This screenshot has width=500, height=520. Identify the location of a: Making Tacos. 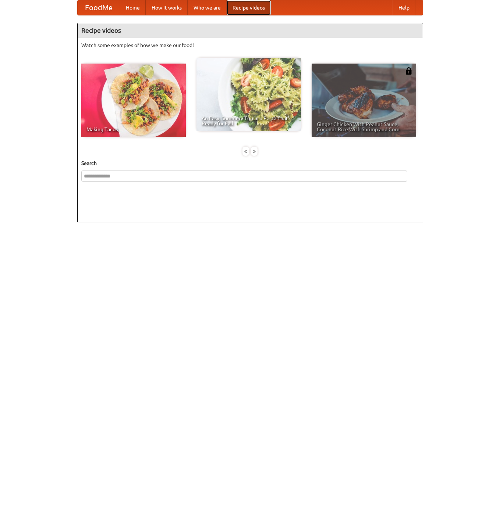
(133, 100).